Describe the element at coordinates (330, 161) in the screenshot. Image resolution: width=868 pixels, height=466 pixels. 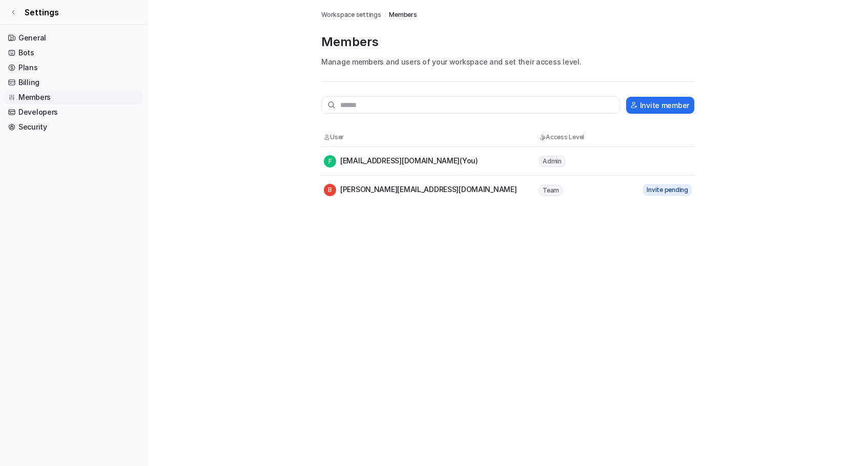
I see `span: F` at that location.